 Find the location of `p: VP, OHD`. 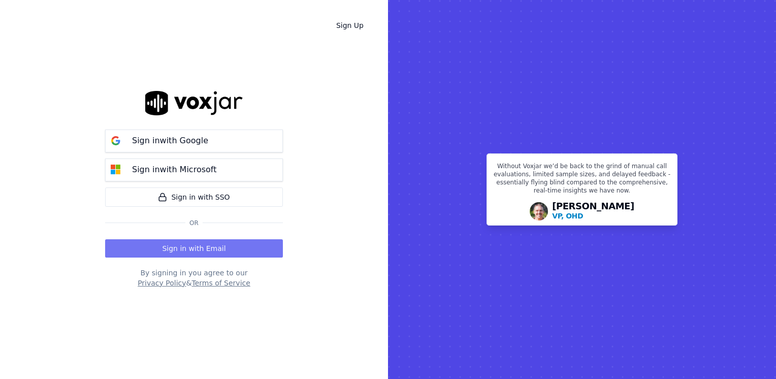

p: VP, OHD is located at coordinates (567, 216).